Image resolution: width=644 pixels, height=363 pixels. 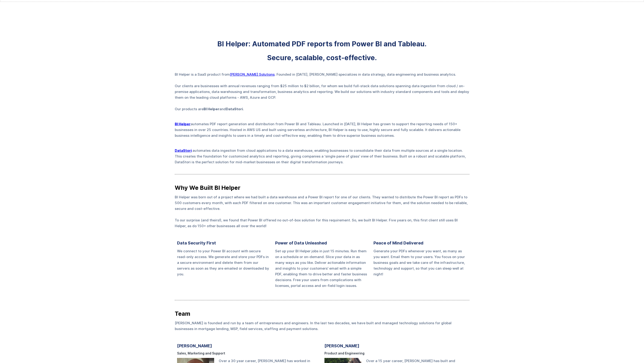 I want to click on p: Generate your PDFs whenever you want, as many as you want. Email them to your users. You focus on..., so click(x=420, y=263).